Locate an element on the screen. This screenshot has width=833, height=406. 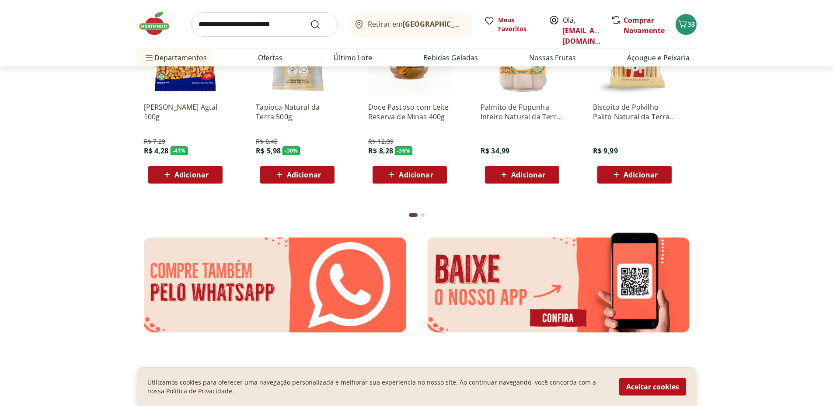
a: Palmito de Pupunha Inteiro Natural da Terra 270g is located at coordinates (522, 112).